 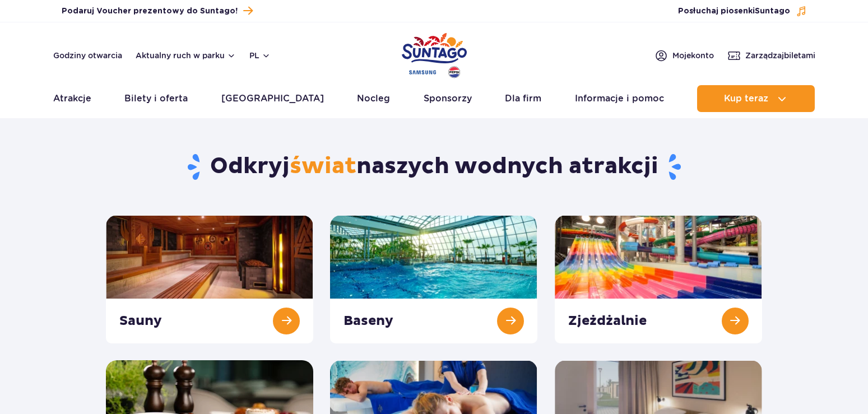 I want to click on a: Atrakcje, so click(x=72, y=99).